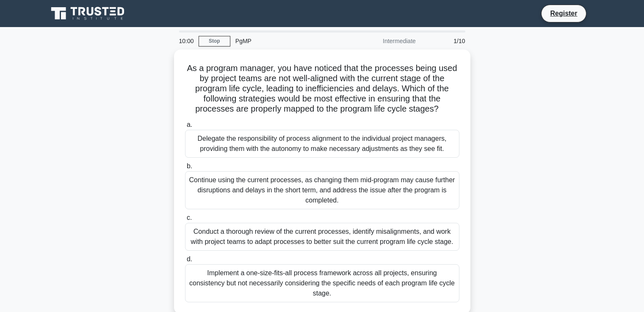  Describe the element at coordinates (384, 41) in the screenshot. I see `div: Intermediate` at that location.